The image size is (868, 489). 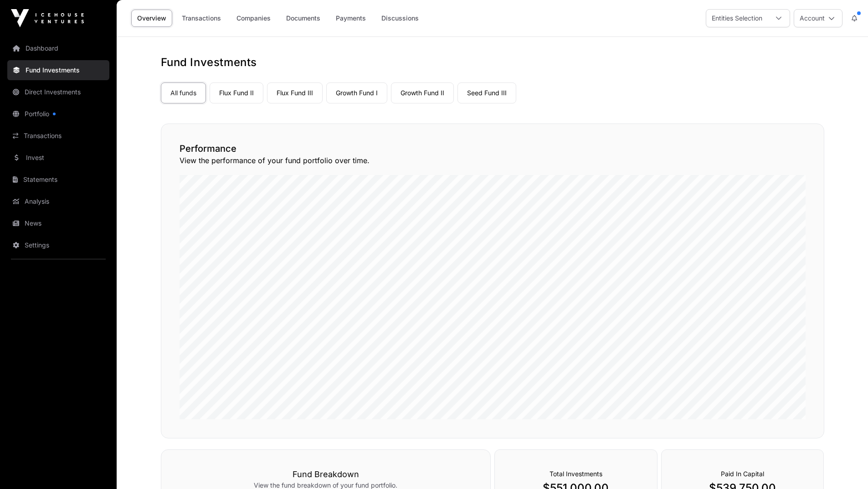 I want to click on h1: Fund Investments, so click(x=493, y=62).